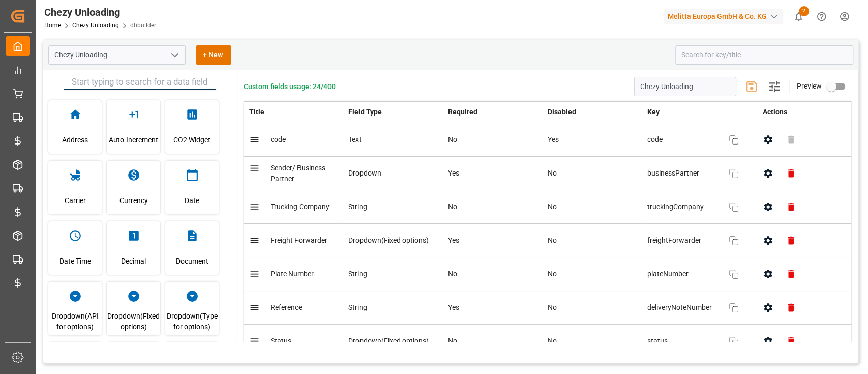 The width and height of the screenshot is (868, 374). I want to click on span: Auto-Increment, so click(133, 140).